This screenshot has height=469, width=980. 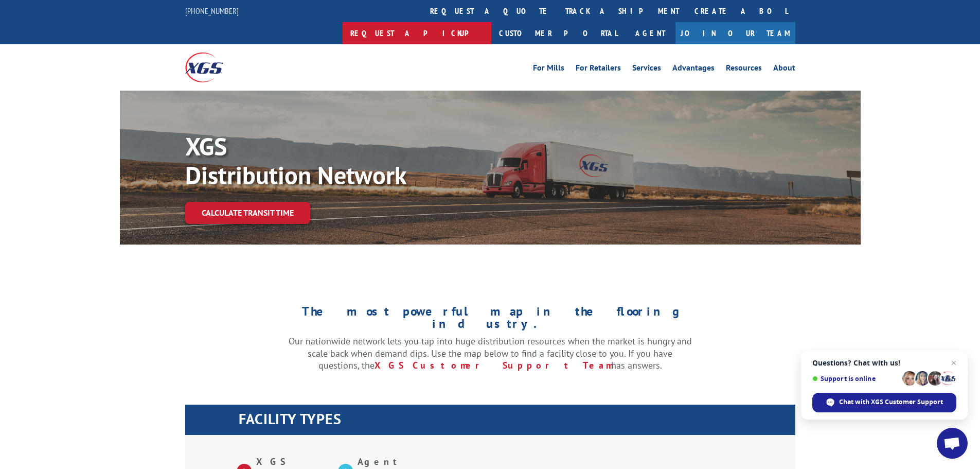 What do you see at coordinates (417, 33) in the screenshot?
I see `a: Request a pickup` at bounding box center [417, 33].